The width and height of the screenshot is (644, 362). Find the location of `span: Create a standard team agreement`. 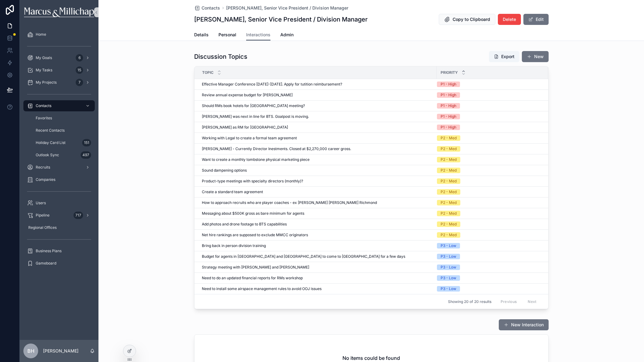

span: Create a standard team agreement is located at coordinates (233, 192).